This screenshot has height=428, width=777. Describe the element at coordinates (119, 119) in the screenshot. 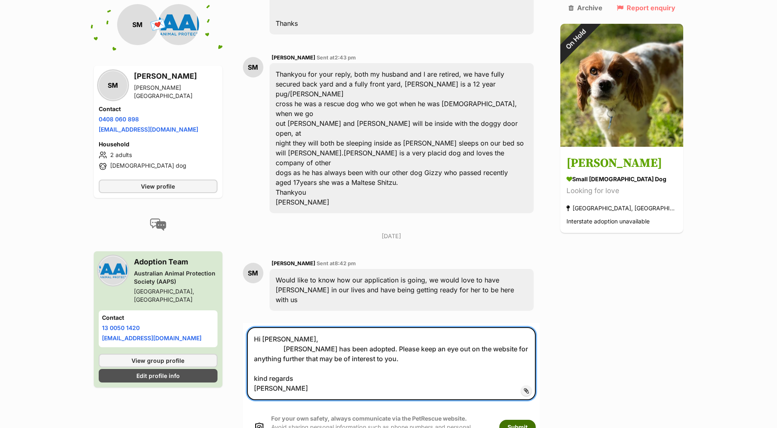

I see `a: 0408 060 898` at that location.